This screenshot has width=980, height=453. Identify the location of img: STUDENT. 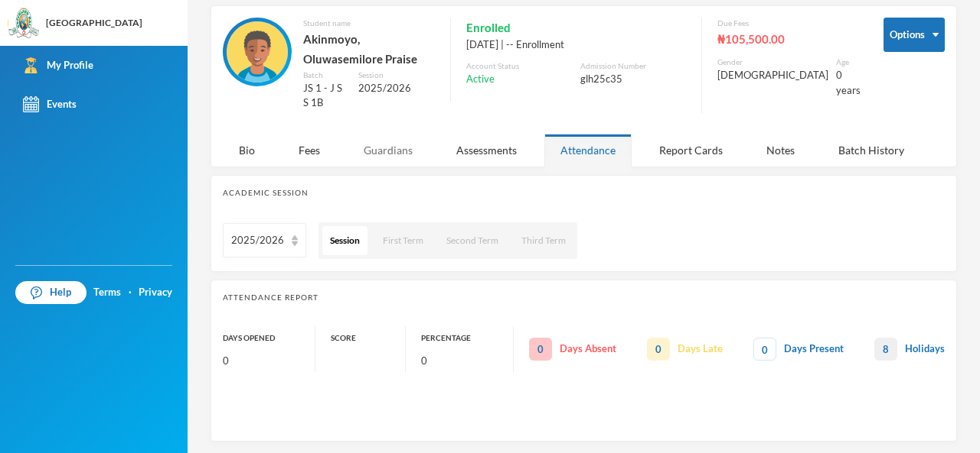
(257, 52).